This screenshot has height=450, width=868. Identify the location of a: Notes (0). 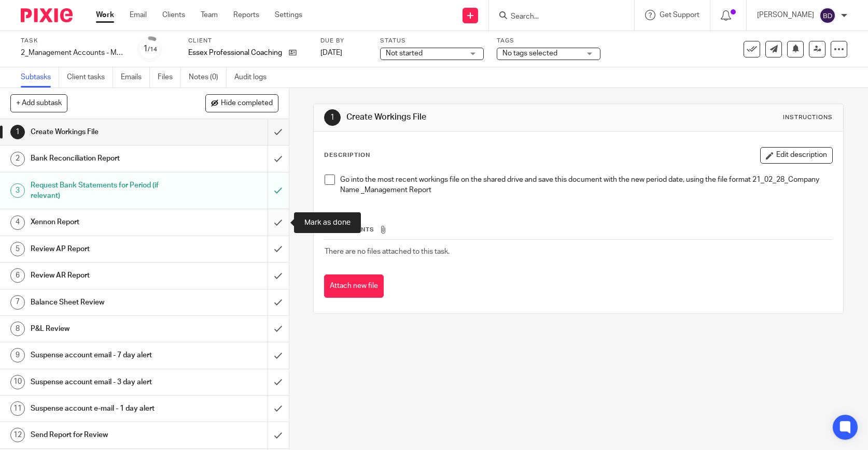
(207, 77).